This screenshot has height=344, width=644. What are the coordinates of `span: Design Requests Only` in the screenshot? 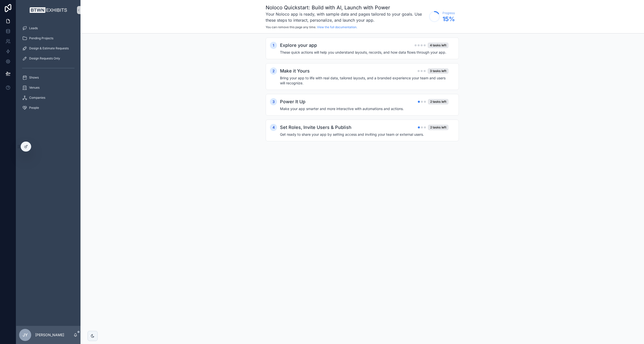 It's located at (45, 58).